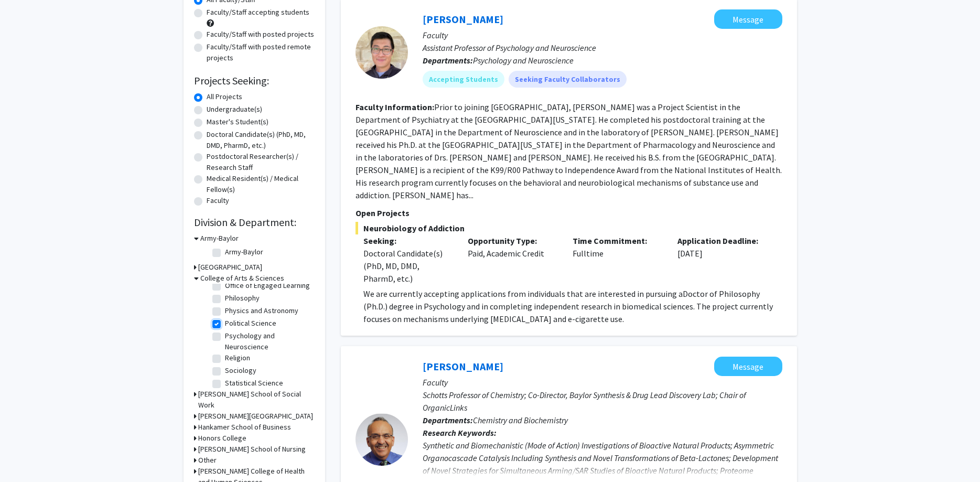  I want to click on span: Neurobiology of Addiction, so click(569, 228).